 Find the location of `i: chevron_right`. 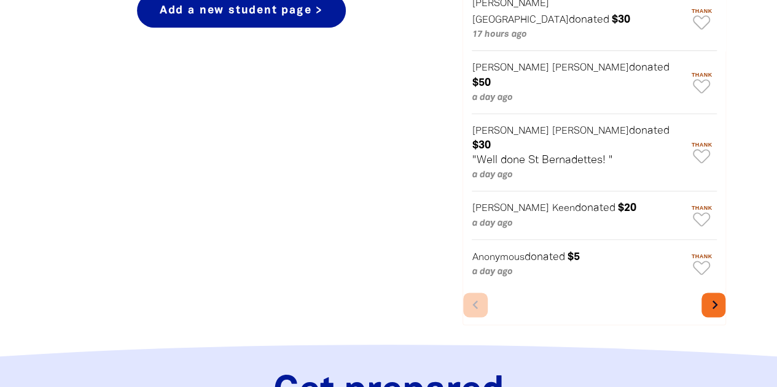

i: chevron_right is located at coordinates (714, 305).